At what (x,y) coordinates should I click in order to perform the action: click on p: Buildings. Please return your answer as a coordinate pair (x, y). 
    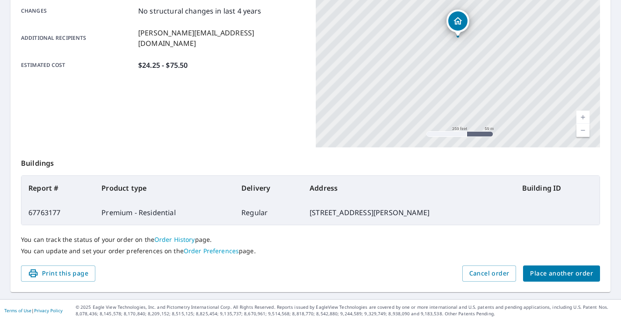
    Looking at the image, I should click on (311, 161).